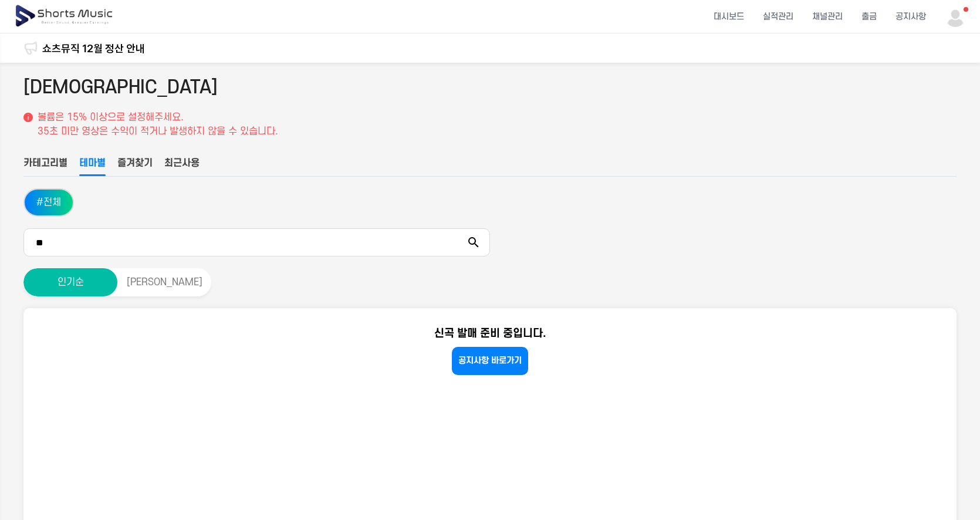 The image size is (980, 520). Describe the element at coordinates (92, 166) in the screenshot. I see `button: 테마별` at that location.